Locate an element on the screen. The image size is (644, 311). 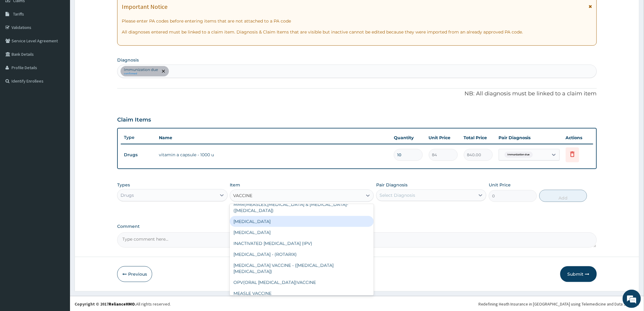
td: Drugs is located at coordinates (138, 155).